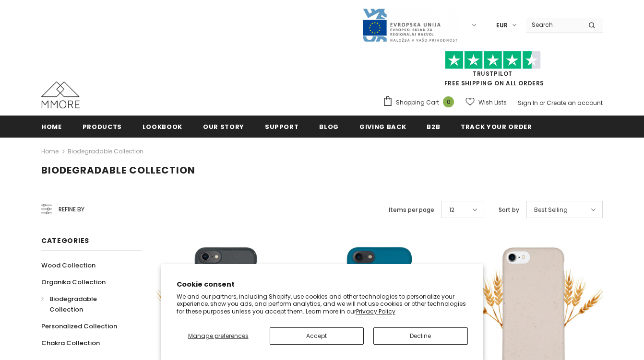  I want to click on a: Personalized Collection, so click(79, 326).